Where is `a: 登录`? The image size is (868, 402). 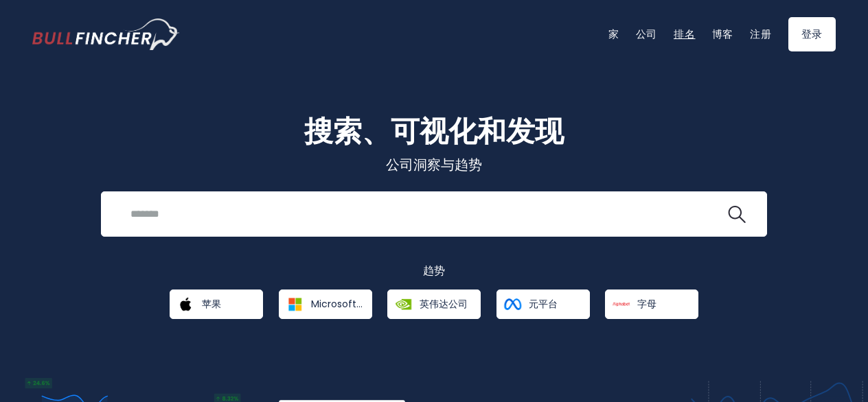
a: 登录 is located at coordinates (812, 35).